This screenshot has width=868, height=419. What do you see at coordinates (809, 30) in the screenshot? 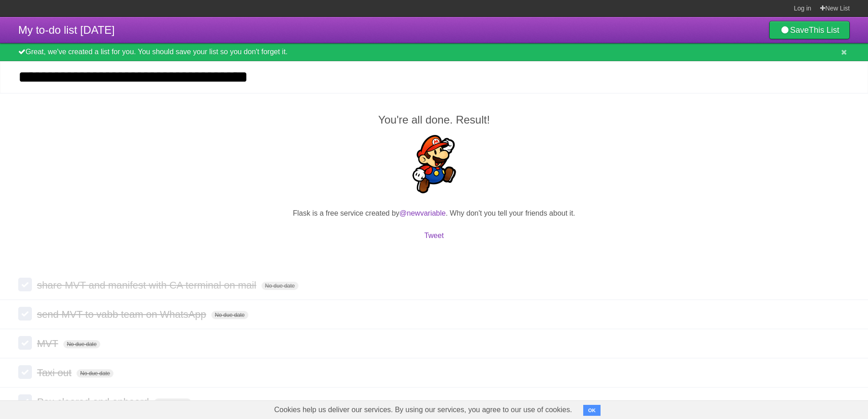
I see `a: SaveThis List` at bounding box center [809, 30].